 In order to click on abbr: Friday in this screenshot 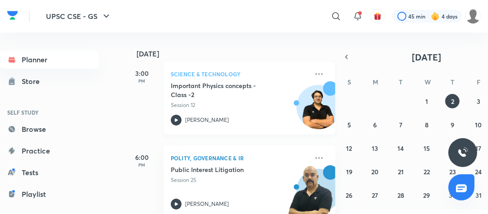, I will do `click(479, 82)`.